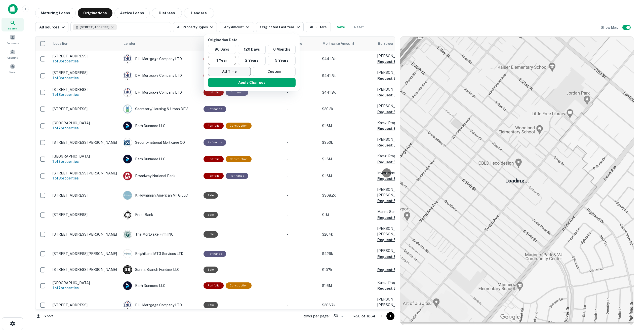 The width and height of the screenshot is (644, 332). What do you see at coordinates (631, 304) in the screenshot?
I see `div: Chat Widget` at bounding box center [631, 304].